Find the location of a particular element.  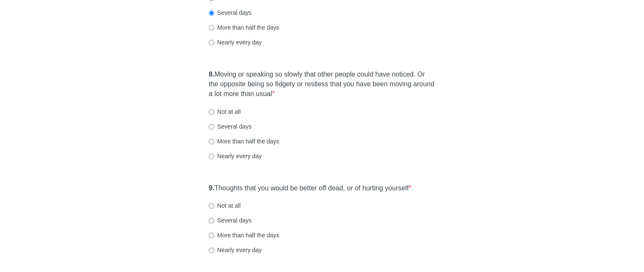

strong: 8. is located at coordinates (211, 74).